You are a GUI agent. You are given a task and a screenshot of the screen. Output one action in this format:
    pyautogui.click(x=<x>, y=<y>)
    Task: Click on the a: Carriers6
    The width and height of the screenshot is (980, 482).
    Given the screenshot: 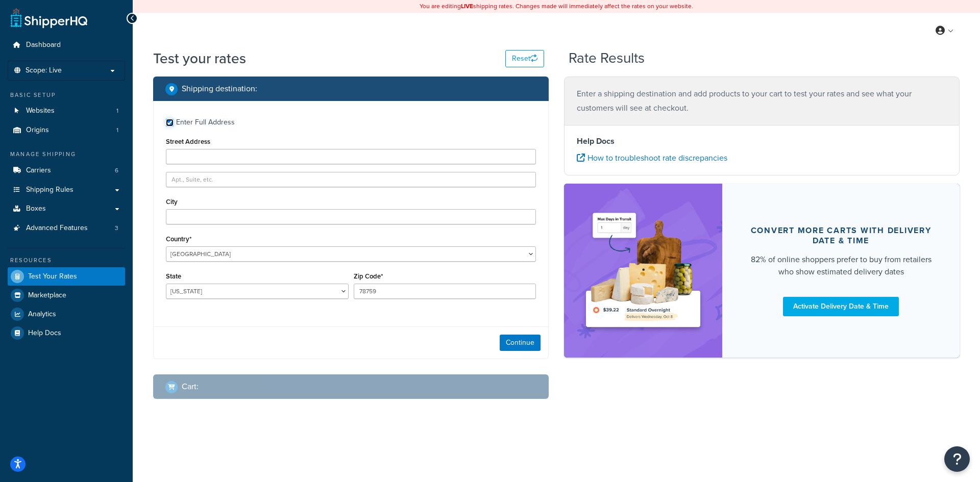 What is the action you would take?
    pyautogui.click(x=66, y=170)
    